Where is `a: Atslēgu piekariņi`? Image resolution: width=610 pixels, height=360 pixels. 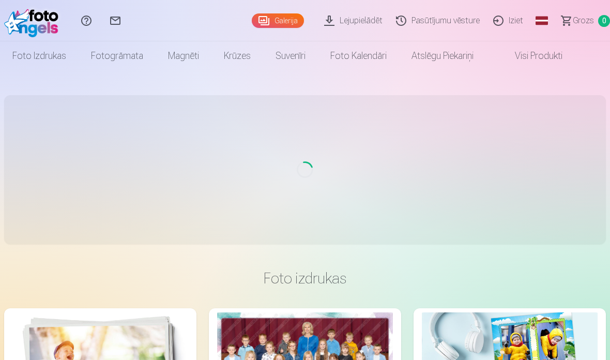 a: Atslēgu piekariņi is located at coordinates (442, 56).